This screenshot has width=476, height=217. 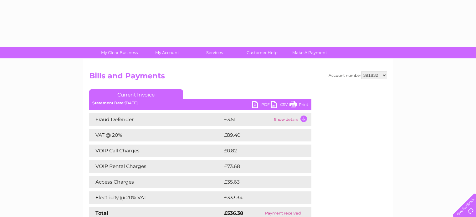 I want to click on td: VAT @ 20%, so click(x=156, y=135).